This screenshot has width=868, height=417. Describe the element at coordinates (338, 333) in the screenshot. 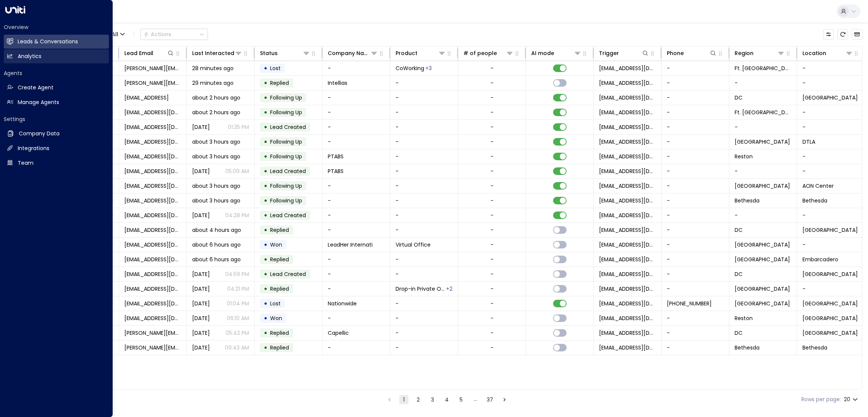

I see `span: Capellic` at that location.